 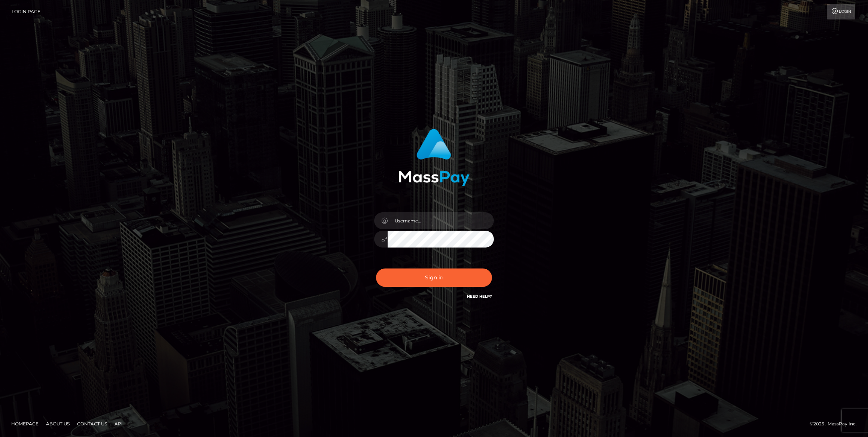 I want to click on a: API, so click(x=119, y=424).